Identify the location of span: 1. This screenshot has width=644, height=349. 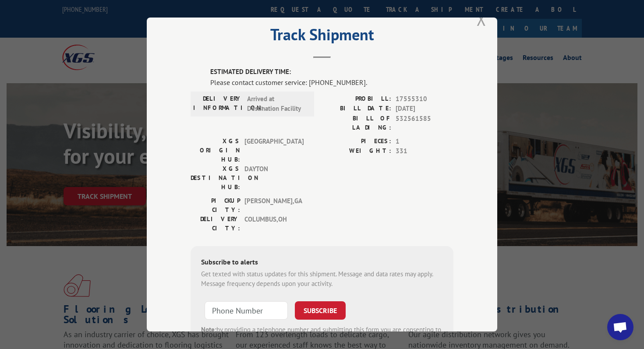
(425, 141).